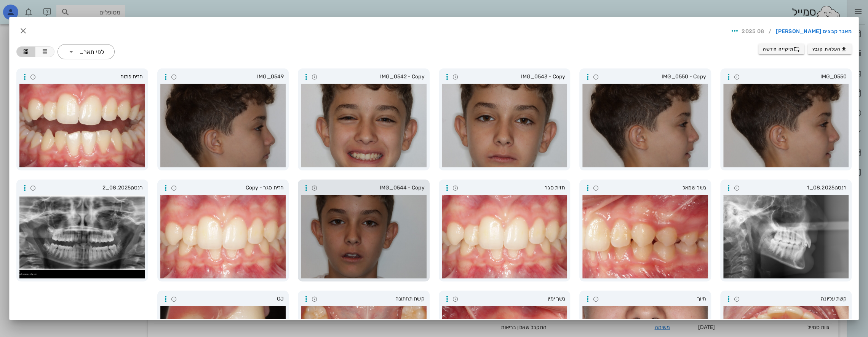  Describe the element at coordinates (781, 49) in the screenshot. I see `span: תיקייה חדשה` at that location.